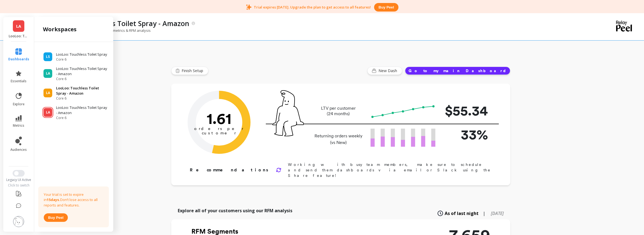 This screenshot has height=235, width=644. Describe the element at coordinates (81, 54) in the screenshot. I see `p: LooLoo: Touchless Toilet Spray` at that location.